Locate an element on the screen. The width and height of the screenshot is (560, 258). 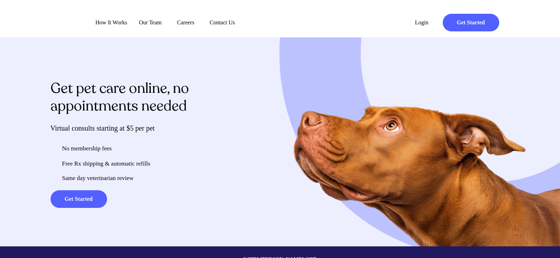
a: Careers is located at coordinates (186, 23).